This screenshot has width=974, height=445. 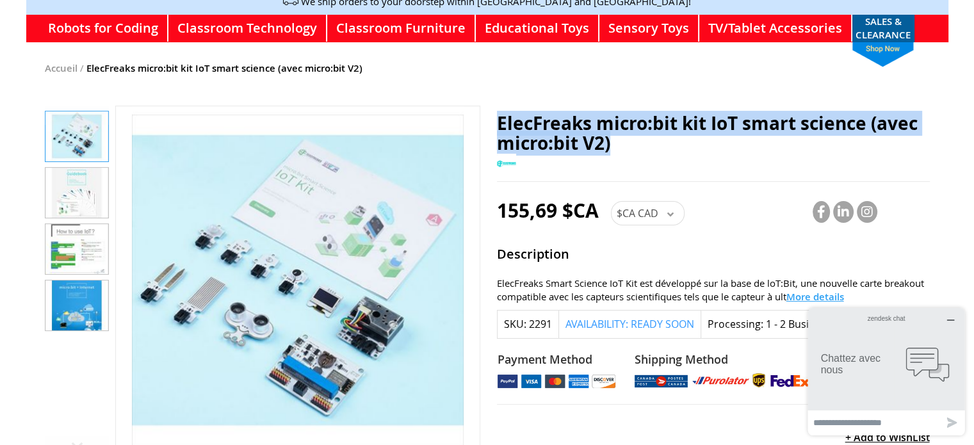 What do you see at coordinates (547, 210) in the screenshot?
I see `span: 155,69 $CA` at bounding box center [547, 210].